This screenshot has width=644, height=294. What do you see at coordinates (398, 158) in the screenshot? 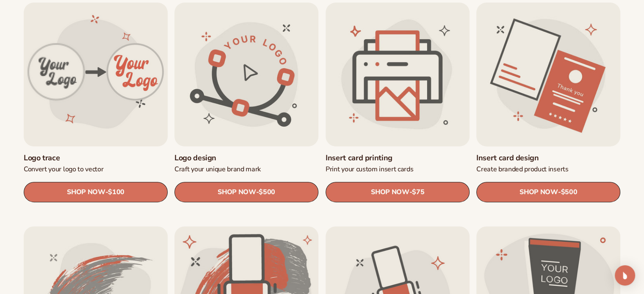
I see `a: Insert card printing` at bounding box center [398, 158].